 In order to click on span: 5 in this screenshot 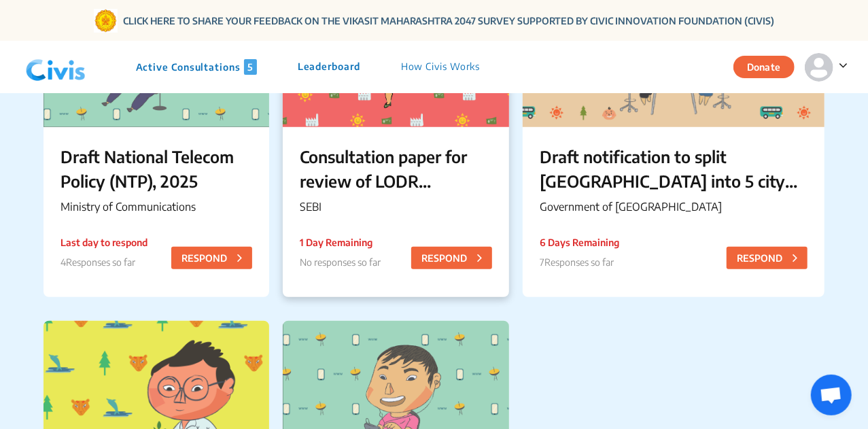, I will do `click(250, 67)`.